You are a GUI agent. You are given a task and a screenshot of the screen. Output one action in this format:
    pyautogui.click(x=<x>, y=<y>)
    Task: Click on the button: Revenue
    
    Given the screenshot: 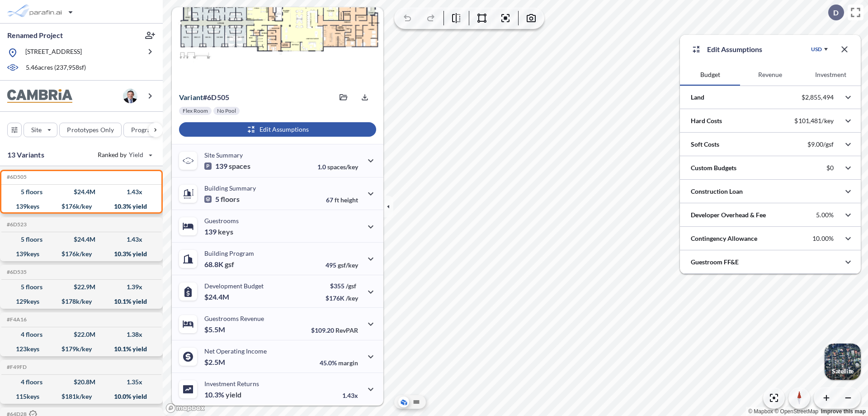 What is the action you would take?
    pyautogui.click(x=770, y=75)
    